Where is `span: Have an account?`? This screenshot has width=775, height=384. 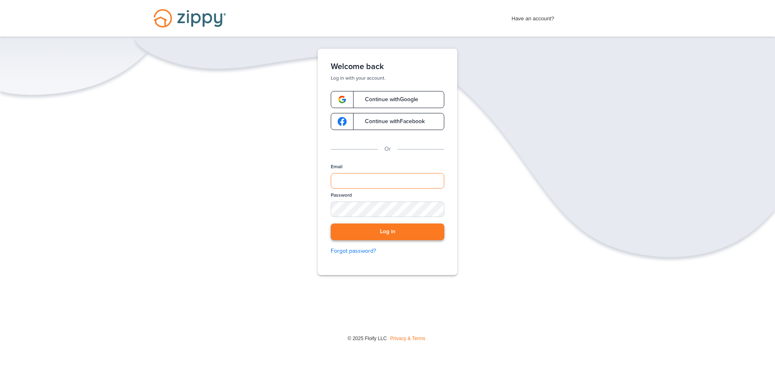 span: Have an account? is located at coordinates (533, 17).